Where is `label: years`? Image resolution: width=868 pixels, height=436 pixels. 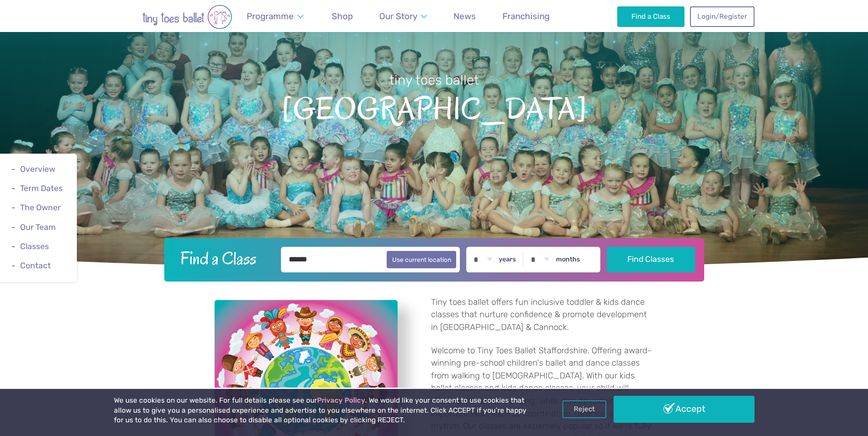
label: years is located at coordinates (507, 260).